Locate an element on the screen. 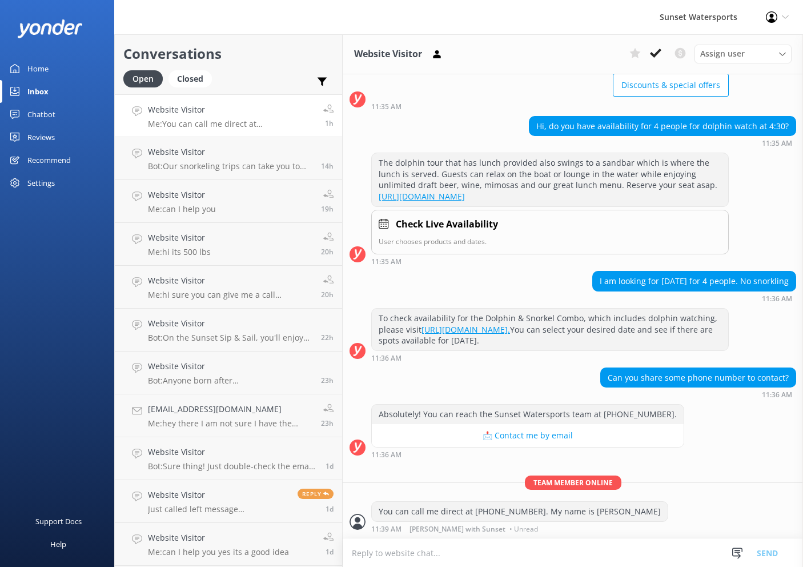  span: Oct 11 2025 01:48pm (UTC -05:00) America/Cancun is located at coordinates (327, 337).